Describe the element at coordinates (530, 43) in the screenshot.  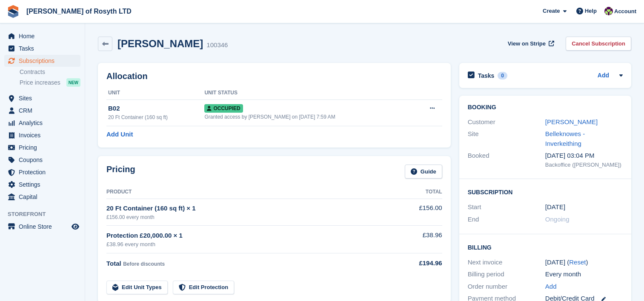
I see `a: View on Stripe` at that location.